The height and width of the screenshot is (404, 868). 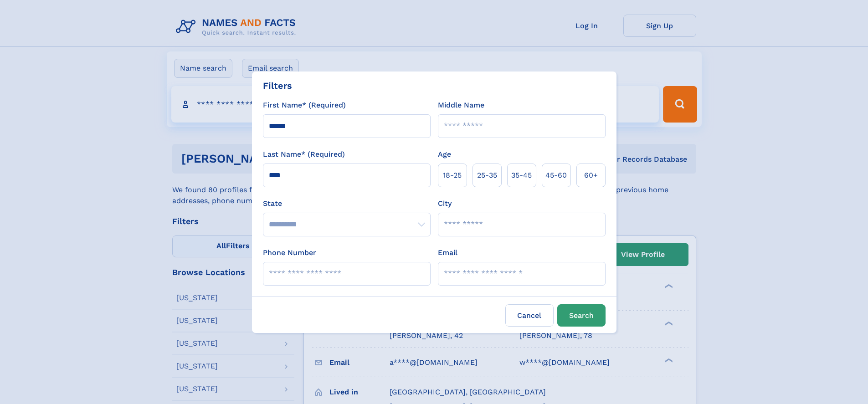 I want to click on label: Email, so click(x=447, y=253).